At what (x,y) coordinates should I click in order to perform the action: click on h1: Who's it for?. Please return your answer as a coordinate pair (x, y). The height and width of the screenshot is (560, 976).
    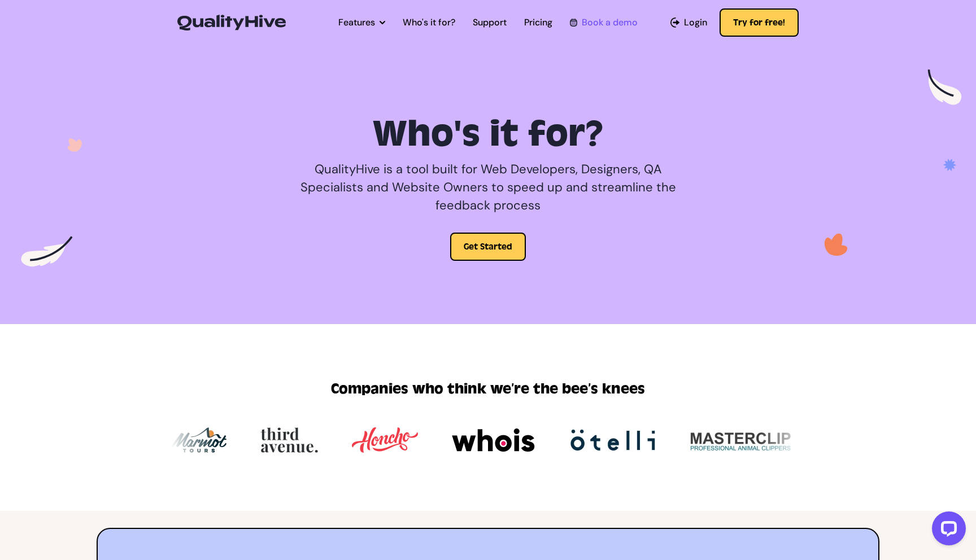
    Looking at the image, I should click on (488, 135).